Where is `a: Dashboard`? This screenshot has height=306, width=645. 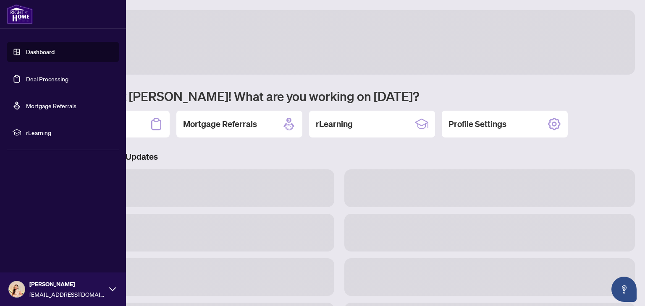 a: Dashboard is located at coordinates (40, 52).